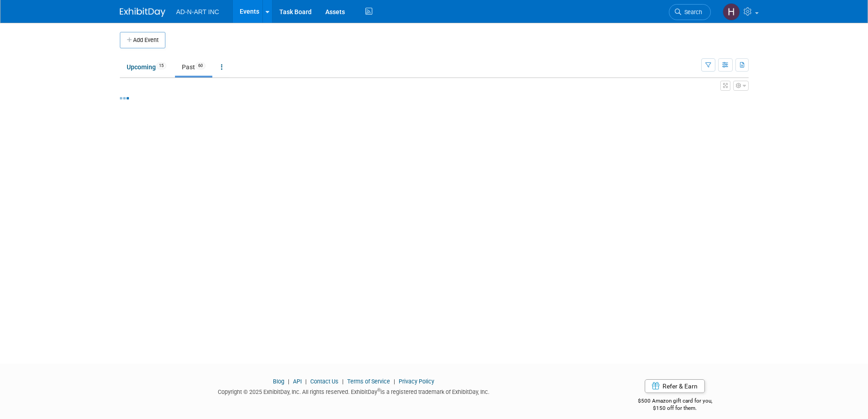 The width and height of the screenshot is (868, 419). I want to click on a: API, so click(297, 381).